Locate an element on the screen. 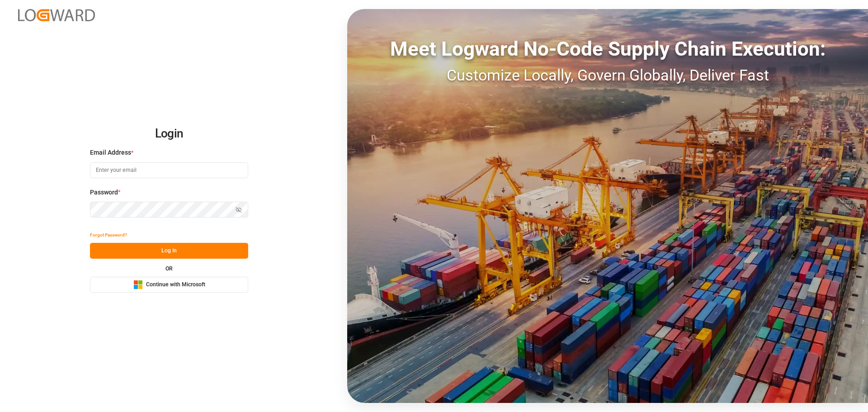 The height and width of the screenshot is (412, 868). div: Meet Logward No-Code Supply Chain Execution: is located at coordinates (607, 49).